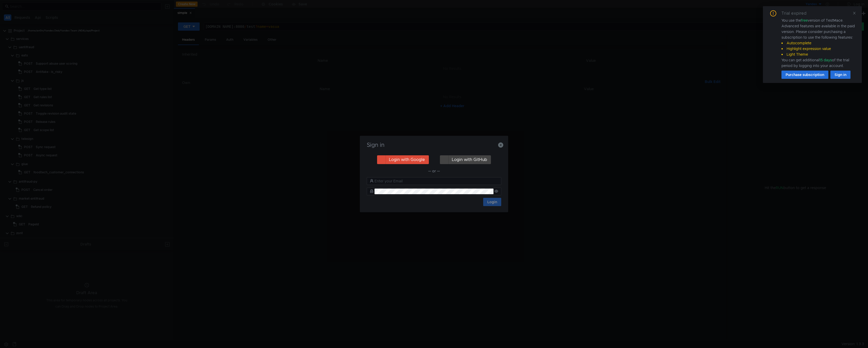  I want to click on span: 15 days, so click(826, 60).